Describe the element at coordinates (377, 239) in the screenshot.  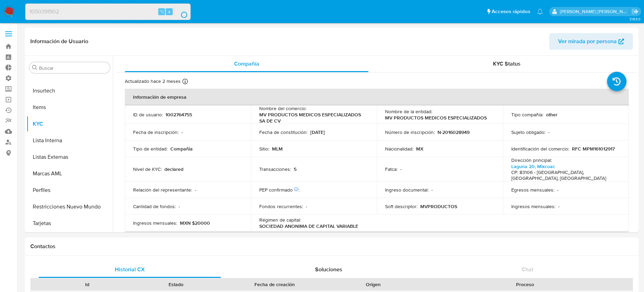
I see `th: Datos de contacto` at that location.